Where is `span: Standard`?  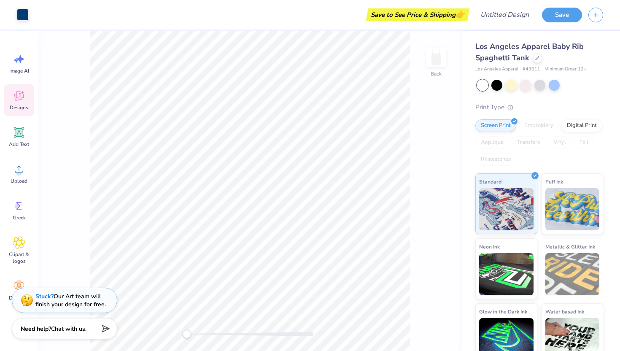 span: Standard is located at coordinates (490, 181).